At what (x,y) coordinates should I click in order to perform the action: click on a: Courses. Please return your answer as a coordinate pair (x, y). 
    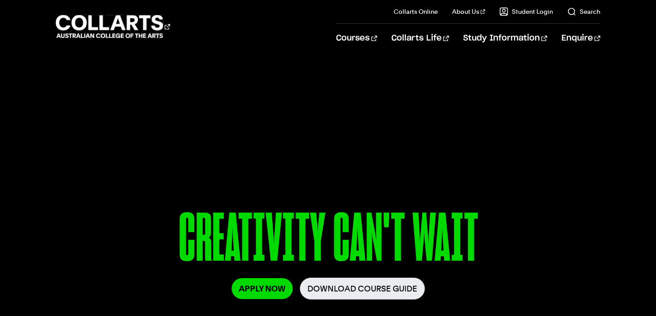
    Looking at the image, I should click on (356, 38).